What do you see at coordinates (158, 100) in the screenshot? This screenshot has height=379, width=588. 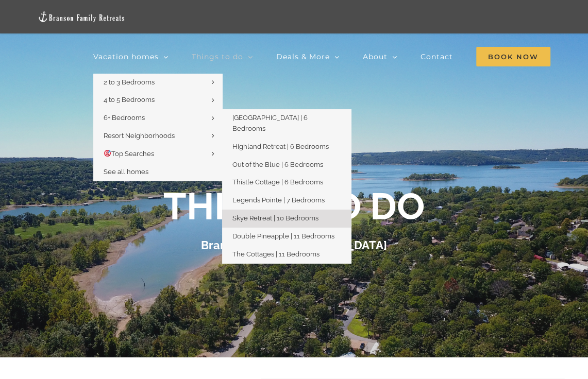 I see `a: 4 to 5 Bedrooms` at bounding box center [158, 100].